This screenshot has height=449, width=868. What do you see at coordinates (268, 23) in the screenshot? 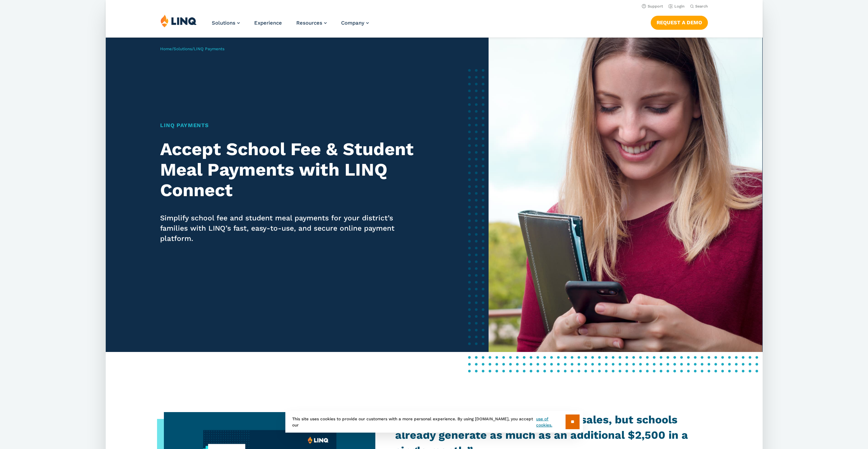
I see `a: Experience` at bounding box center [268, 23].